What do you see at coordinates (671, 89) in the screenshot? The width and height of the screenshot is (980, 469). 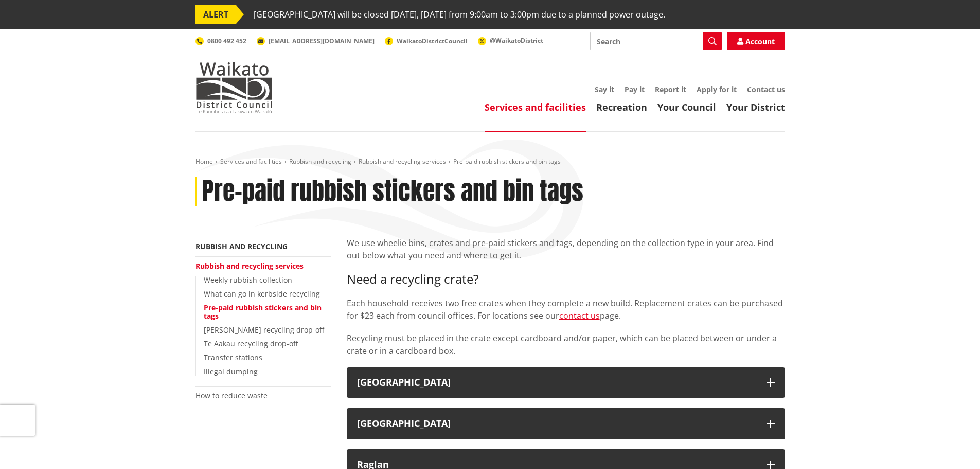 I see `a: Report it` at bounding box center [671, 89].